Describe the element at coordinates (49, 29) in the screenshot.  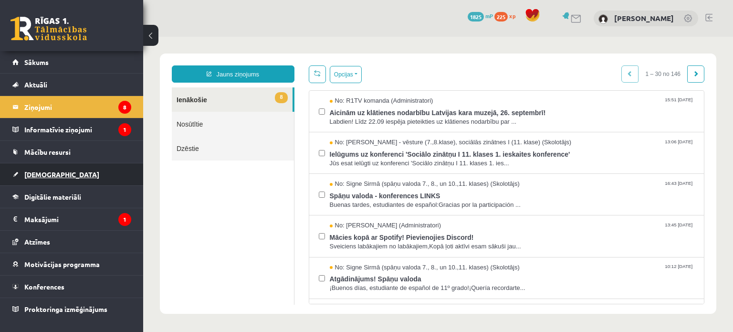
I see `a: Rīgas 1. Tālmācības vidusskola` at that location.